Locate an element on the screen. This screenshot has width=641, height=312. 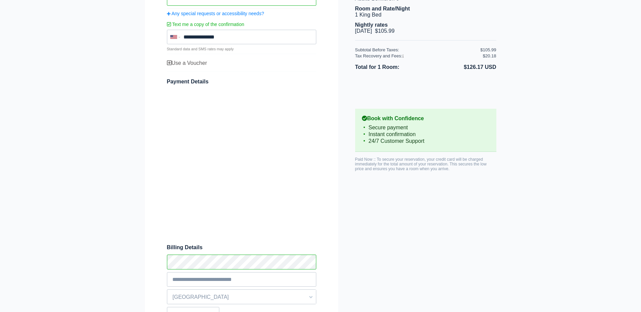
li: Instant confirmation is located at coordinates (426, 135).